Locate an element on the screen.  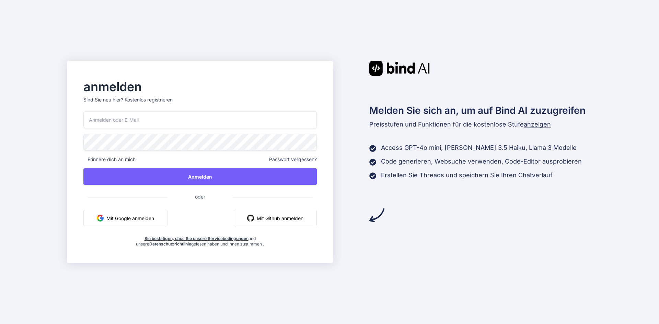
font: Code generieren, Websuche verwenden, Code-Editor ausprobieren is located at coordinates (481, 161).